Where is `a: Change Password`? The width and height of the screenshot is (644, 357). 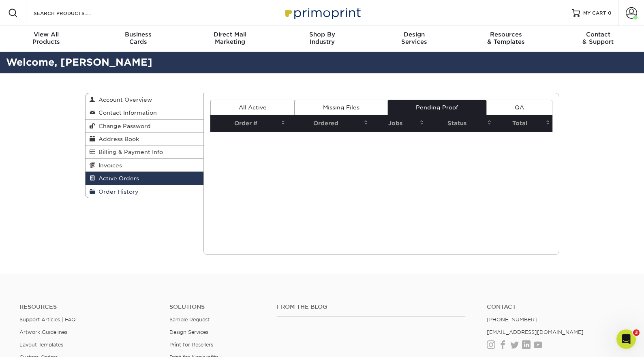
a: Change Password is located at coordinates (145, 126).